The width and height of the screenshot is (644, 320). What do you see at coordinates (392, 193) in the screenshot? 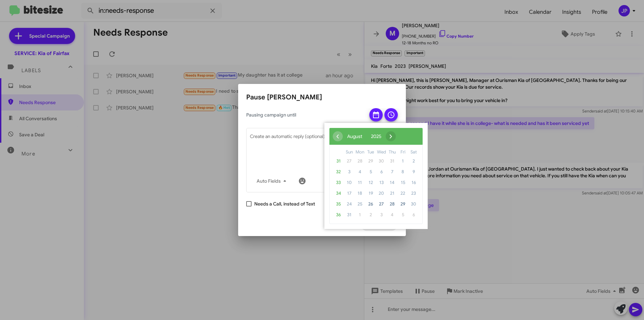
I see `span: 21` at bounding box center [392, 193].